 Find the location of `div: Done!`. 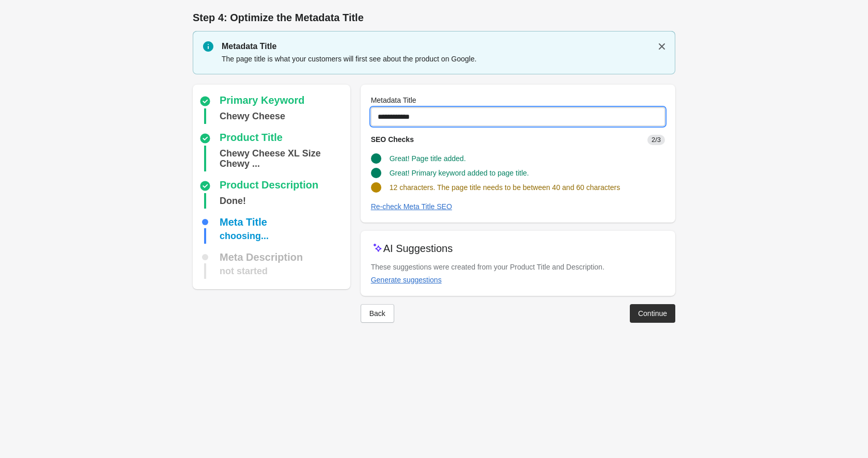

div: Done! is located at coordinates (233, 201).